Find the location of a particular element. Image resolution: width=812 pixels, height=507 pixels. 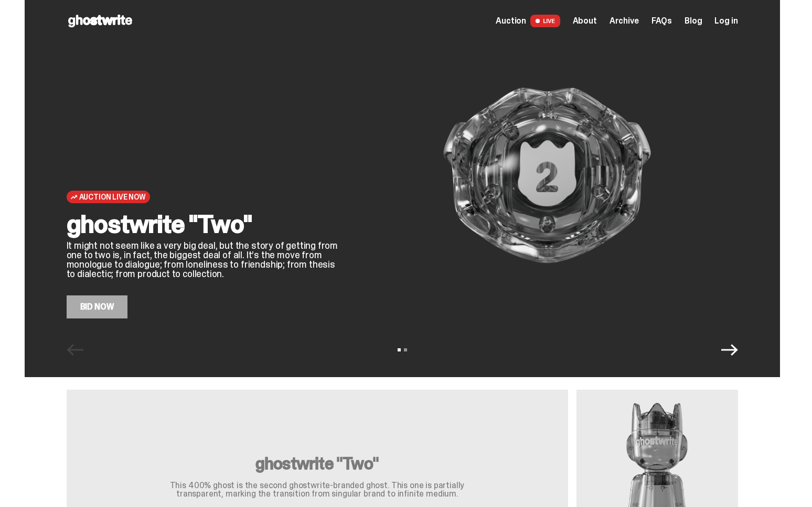

a: Bid Now is located at coordinates (97, 307).